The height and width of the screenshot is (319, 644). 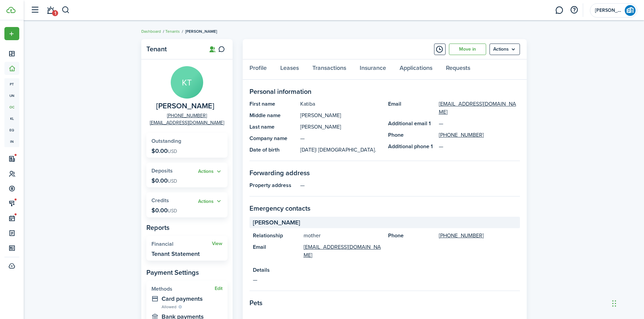 I want to click on img: TenantCloud, so click(x=11, y=10).